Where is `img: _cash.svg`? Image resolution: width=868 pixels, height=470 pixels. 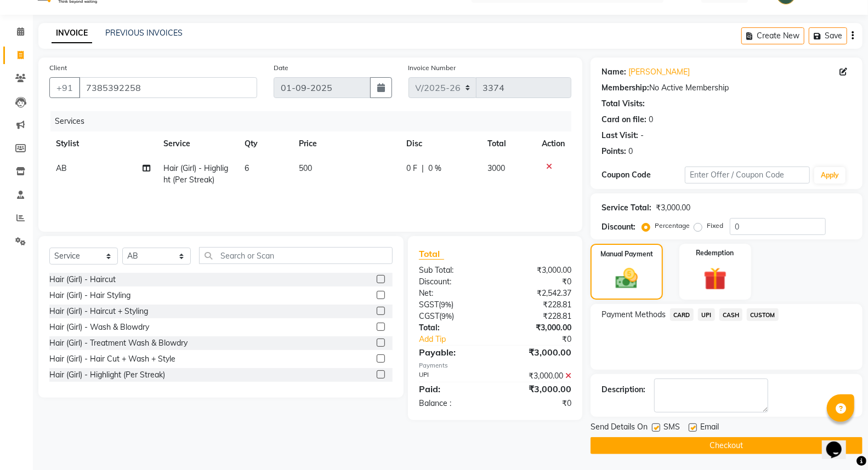
img: _cash.svg is located at coordinates (627, 278).